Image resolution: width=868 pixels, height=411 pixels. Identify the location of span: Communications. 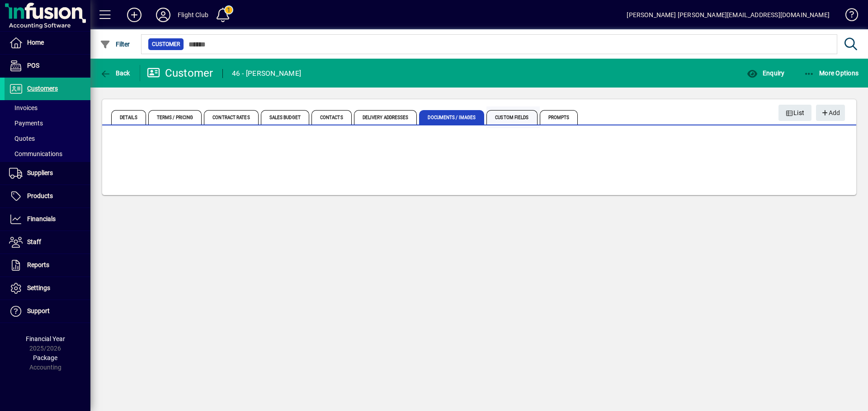
(35, 154).